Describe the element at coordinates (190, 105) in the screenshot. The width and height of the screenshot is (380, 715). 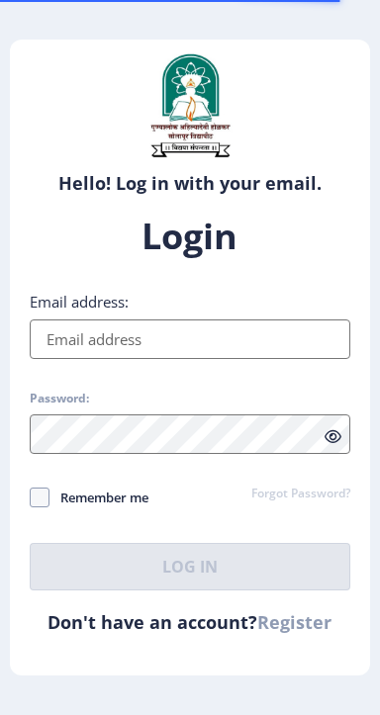
I see `img: sulogo.png` at that location.